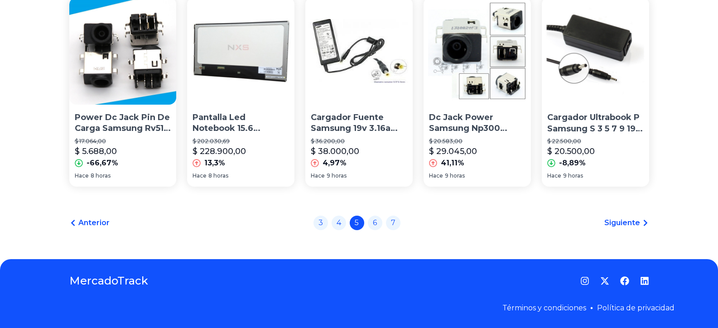 This screenshot has width=718, height=328. What do you see at coordinates (102, 163) in the screenshot?
I see `p: -66,67%` at bounding box center [102, 163].